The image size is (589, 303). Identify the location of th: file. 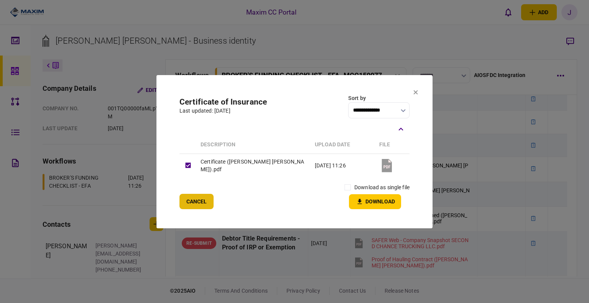
(392, 144).